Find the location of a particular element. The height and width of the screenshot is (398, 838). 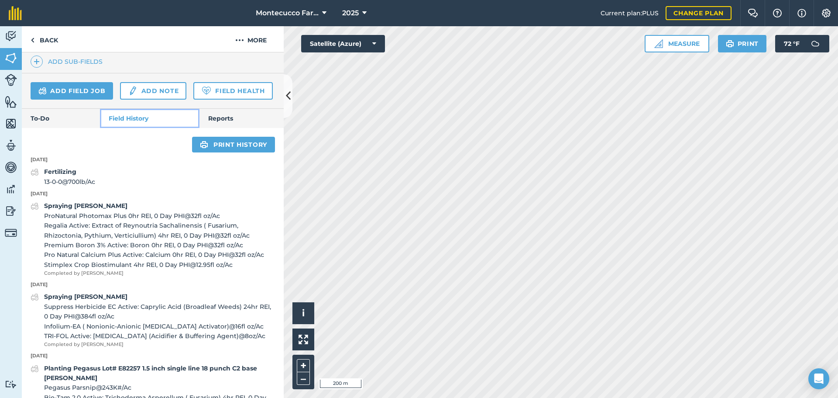

span: Pegasus Parsnip @ 243K # / Ac is located at coordinates (159, 387).